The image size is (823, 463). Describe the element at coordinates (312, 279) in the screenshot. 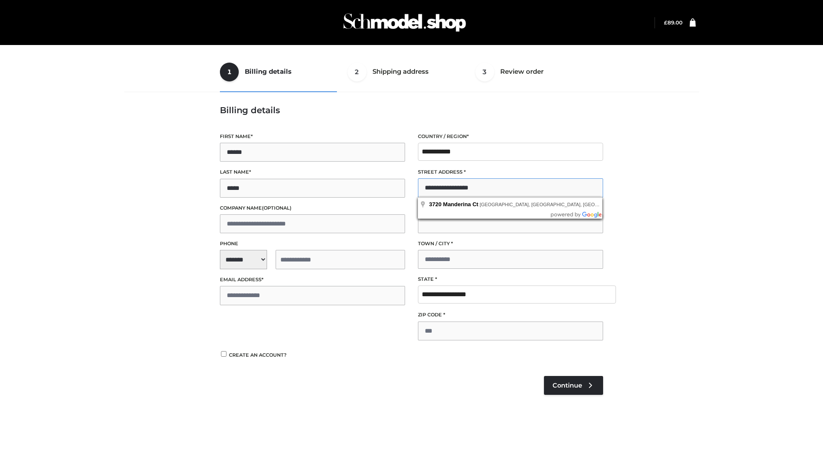

I see `label: Email address` at that location.